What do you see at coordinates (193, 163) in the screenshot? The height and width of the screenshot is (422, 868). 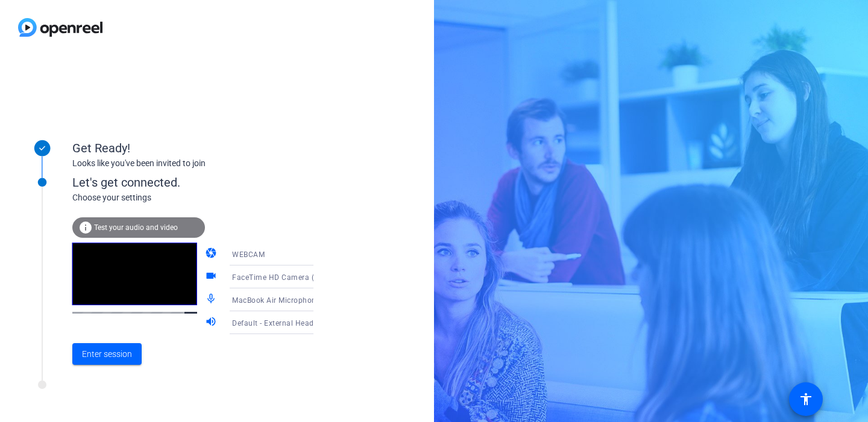 I see `div: Looks like you've been invited to join` at bounding box center [193, 163].